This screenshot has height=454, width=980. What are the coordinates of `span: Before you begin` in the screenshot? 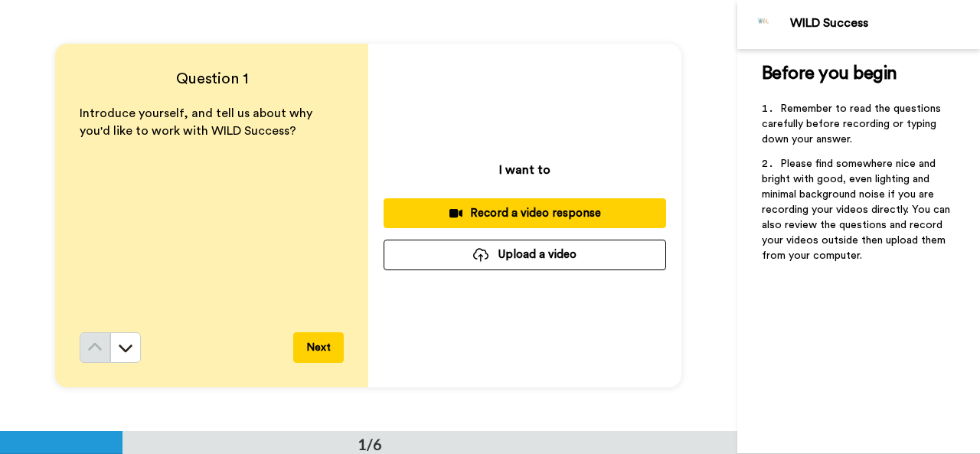 It's located at (829, 74).